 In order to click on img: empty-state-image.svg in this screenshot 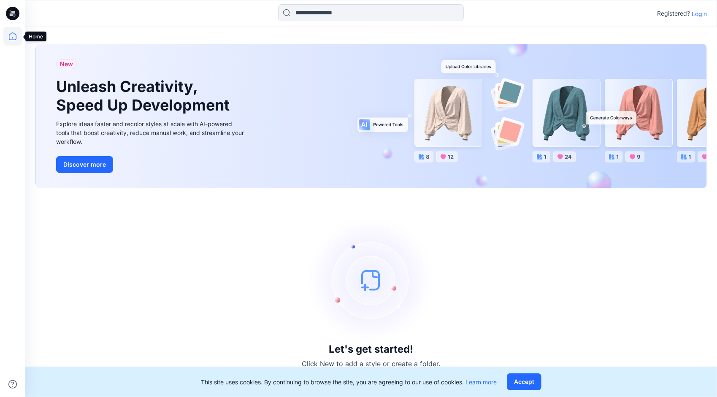, I will do `click(371, 280)`.